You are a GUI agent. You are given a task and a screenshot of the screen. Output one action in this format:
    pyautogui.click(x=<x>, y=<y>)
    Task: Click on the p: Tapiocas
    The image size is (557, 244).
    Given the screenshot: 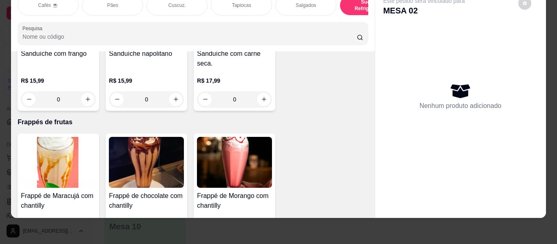 What is the action you would take?
    pyautogui.click(x=242, y=5)
    